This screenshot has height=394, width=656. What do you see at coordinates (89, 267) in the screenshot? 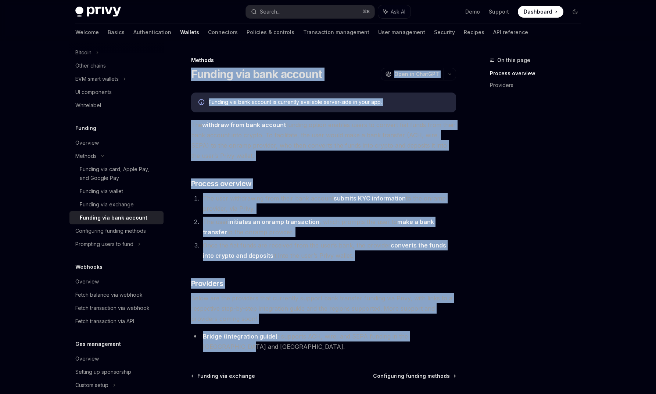
I see `h5: Webhooks` at bounding box center [89, 267].